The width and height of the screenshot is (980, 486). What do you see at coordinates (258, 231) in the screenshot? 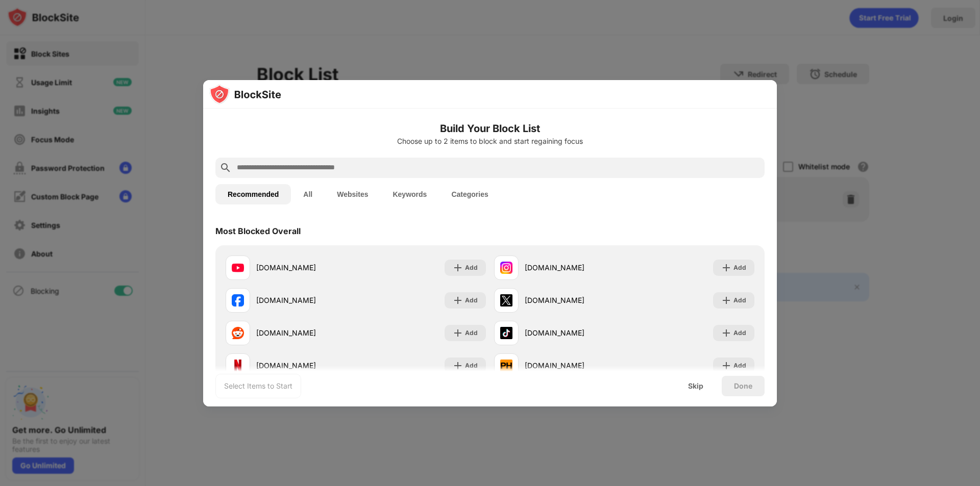
I see `div: Most Blocked Overall` at bounding box center [258, 231].